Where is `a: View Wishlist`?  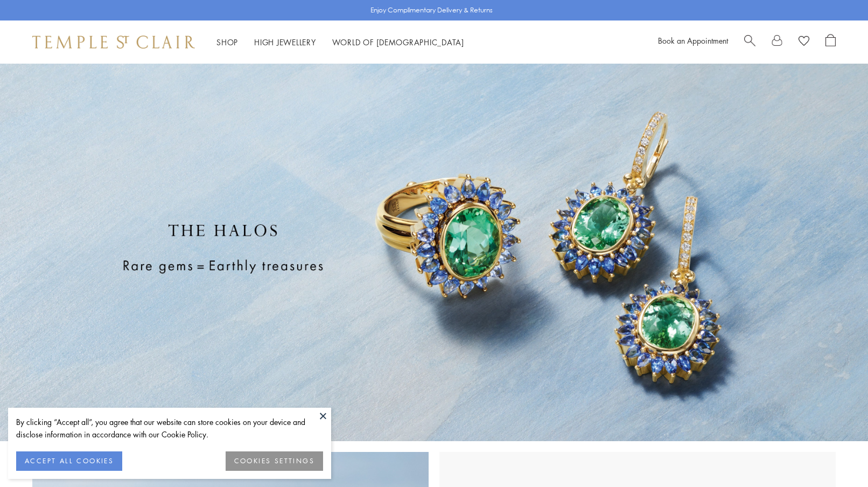 a: View Wishlist is located at coordinates (804, 42).